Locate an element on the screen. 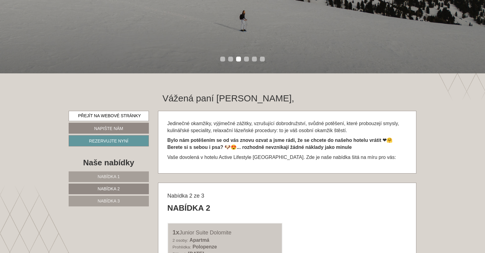 The image size is (485, 253). font: 2 osoby: is located at coordinates (180, 241).